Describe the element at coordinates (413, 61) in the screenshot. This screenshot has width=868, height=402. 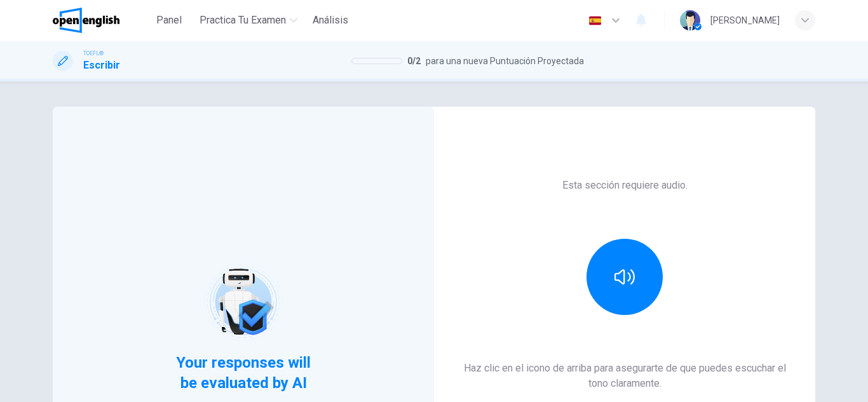
I see `span: 0 / 2` at that location.